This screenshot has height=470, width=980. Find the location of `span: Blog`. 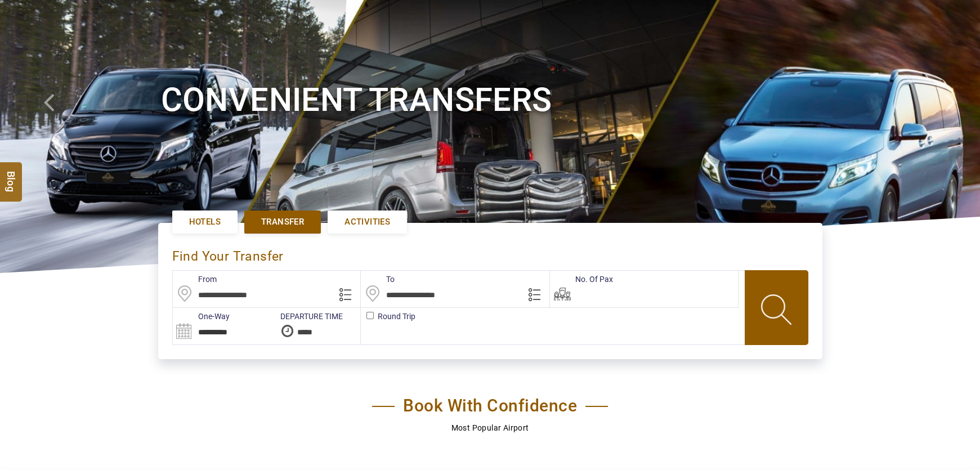

span: Blog is located at coordinates (11, 175).